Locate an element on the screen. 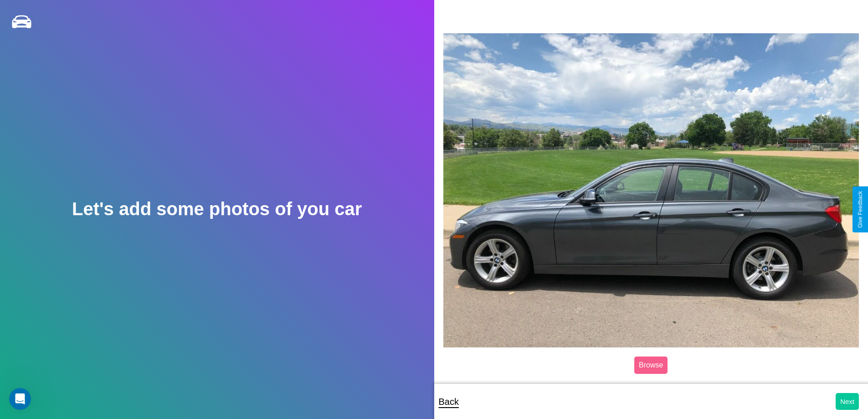 Image resolution: width=868 pixels, height=419 pixels. button: Next is located at coordinates (848, 401).